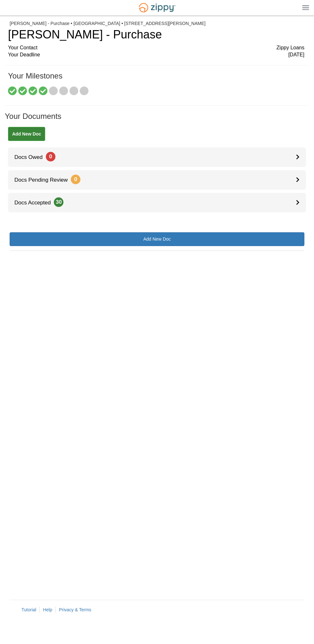 Image resolution: width=314 pixels, height=644 pixels. Describe the element at coordinates (157, 157) in the screenshot. I see `a: Docs Owed0` at that location.